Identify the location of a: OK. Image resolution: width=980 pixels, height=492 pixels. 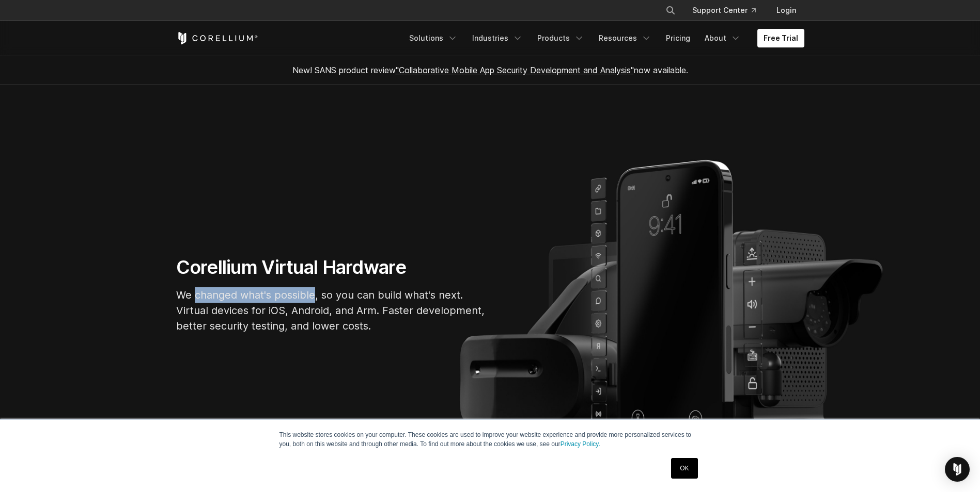
(684, 469).